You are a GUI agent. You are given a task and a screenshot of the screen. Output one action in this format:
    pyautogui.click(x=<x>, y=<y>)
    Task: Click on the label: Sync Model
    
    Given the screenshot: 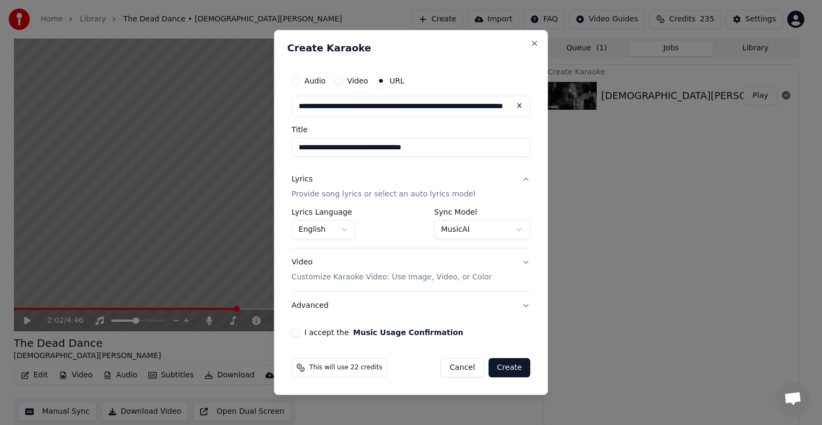 What is the action you would take?
    pyautogui.click(x=482, y=212)
    